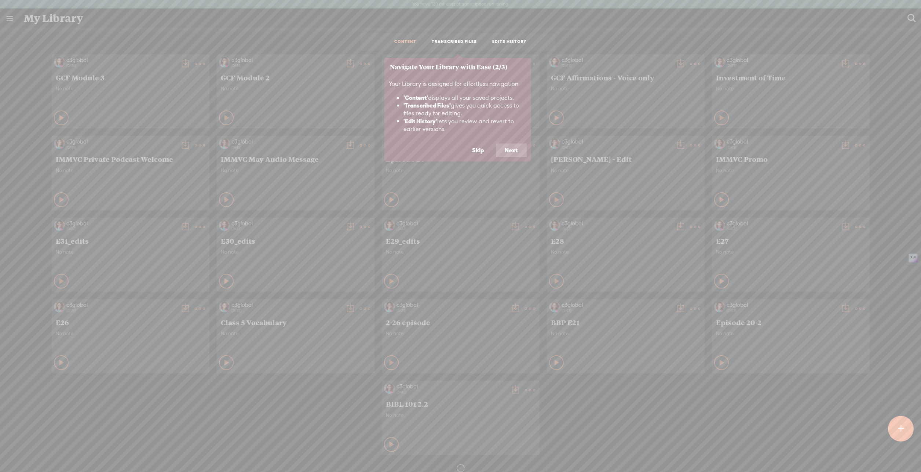 The image size is (921, 472). Describe the element at coordinates (509, 42) in the screenshot. I see `a: EDITS HISTORY` at that location.